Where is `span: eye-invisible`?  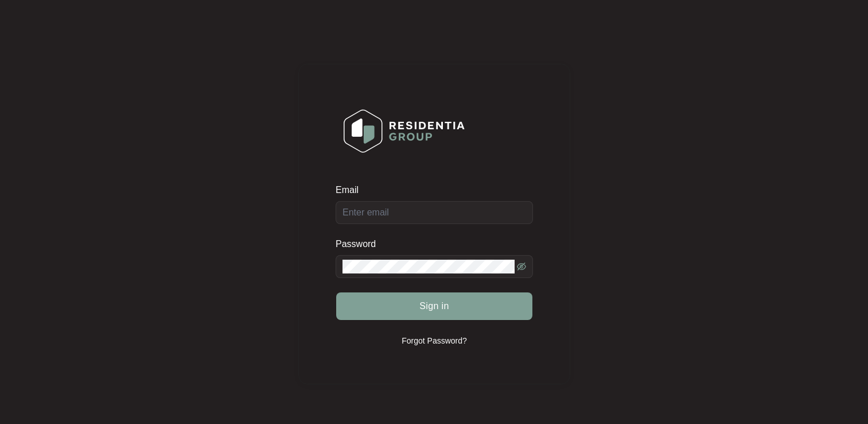
span: eye-invisible is located at coordinates (522, 267).